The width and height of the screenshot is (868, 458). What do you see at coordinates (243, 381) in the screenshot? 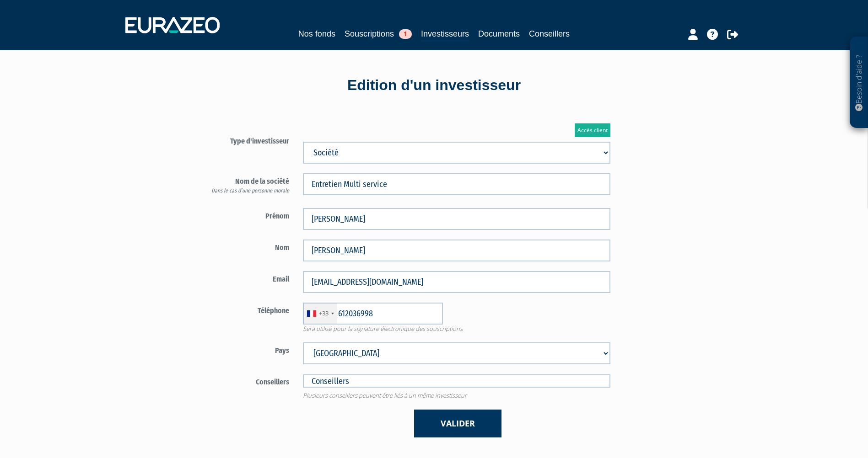
I see `label: Conseillers` at bounding box center [243, 381].